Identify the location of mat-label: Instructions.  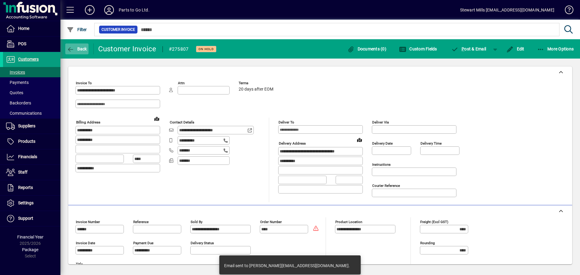
(381, 165).